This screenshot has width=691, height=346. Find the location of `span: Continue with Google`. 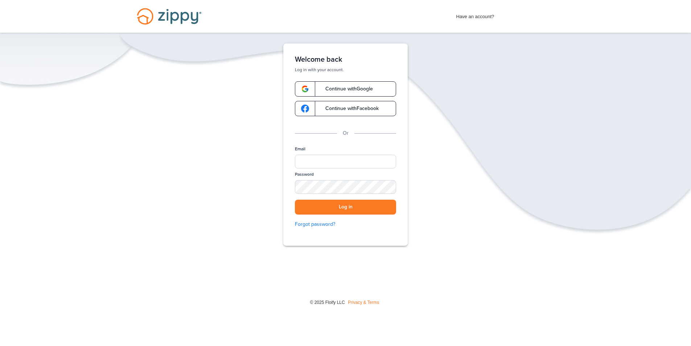

span: Continue with Google is located at coordinates (345, 89).